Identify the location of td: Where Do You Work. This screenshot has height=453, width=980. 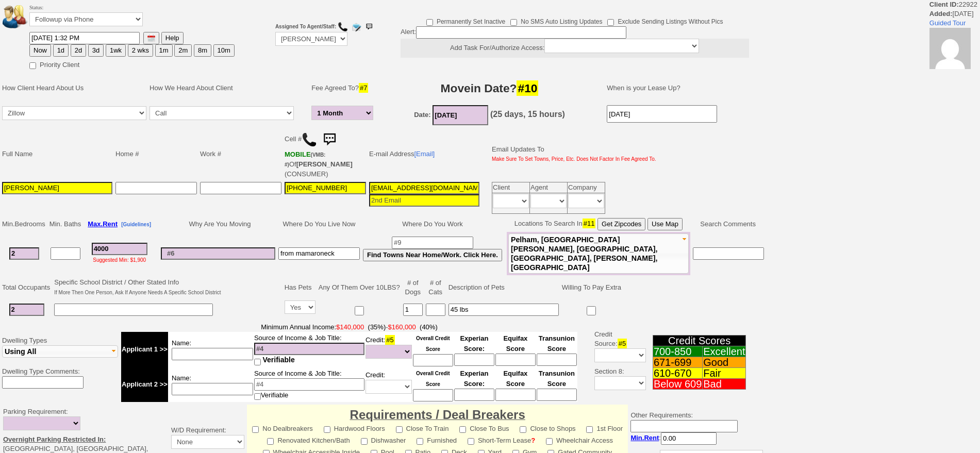
(433, 224).